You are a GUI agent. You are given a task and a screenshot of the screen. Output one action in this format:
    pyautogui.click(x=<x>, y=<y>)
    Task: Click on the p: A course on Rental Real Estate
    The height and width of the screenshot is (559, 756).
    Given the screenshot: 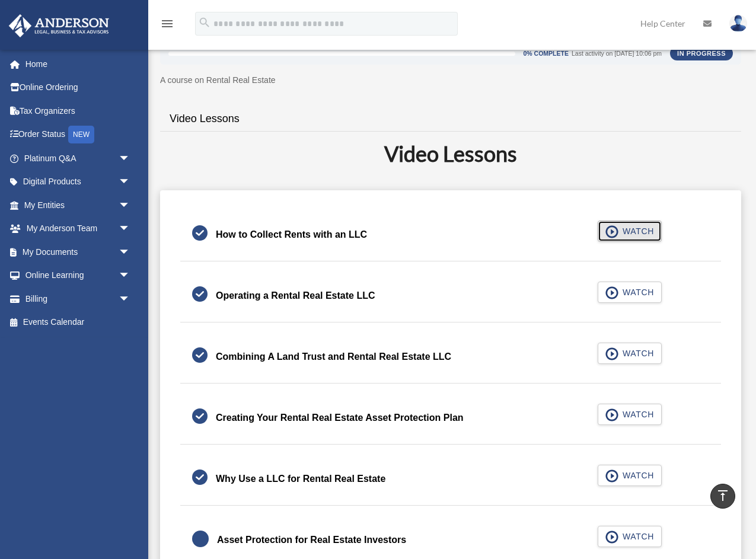 What is the action you would take?
    pyautogui.click(x=450, y=80)
    